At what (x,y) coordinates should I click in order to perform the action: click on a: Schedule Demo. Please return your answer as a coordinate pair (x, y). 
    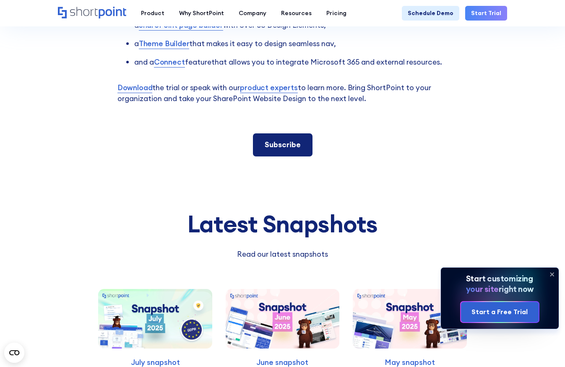
    Looking at the image, I should click on (431, 13).